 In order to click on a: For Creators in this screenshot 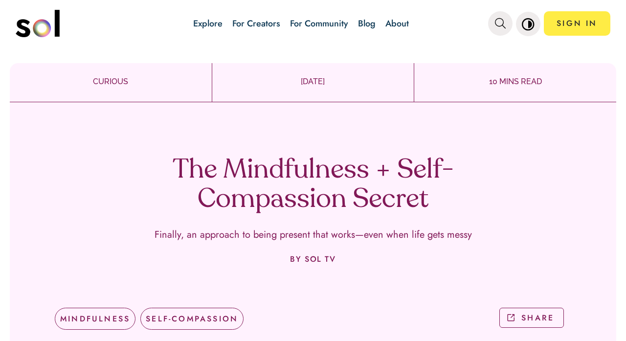, I will do `click(256, 23)`.